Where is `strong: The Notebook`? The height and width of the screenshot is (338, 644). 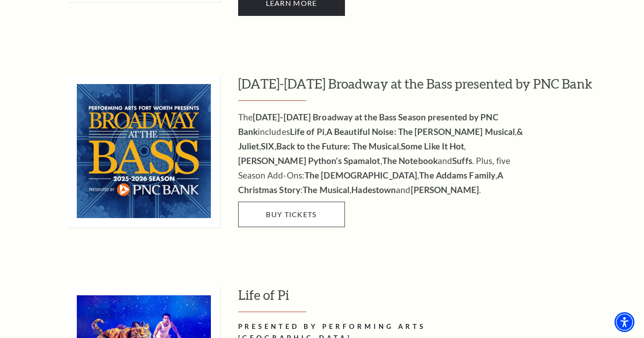 strong: The Notebook is located at coordinates (410, 160).